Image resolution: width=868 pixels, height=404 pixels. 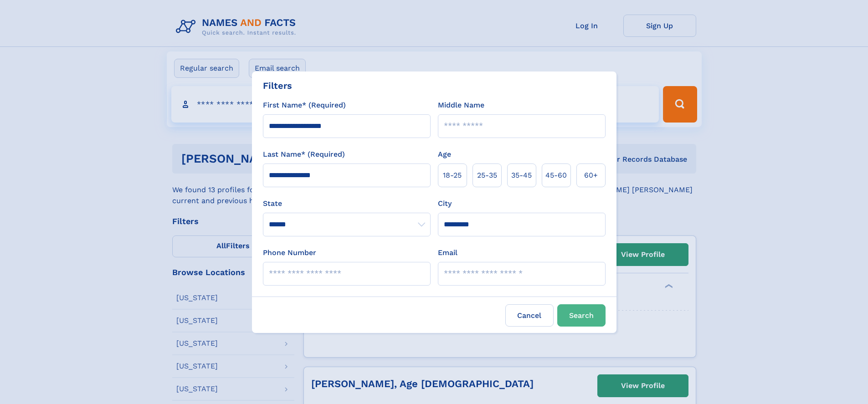 I want to click on span: 60+, so click(x=591, y=175).